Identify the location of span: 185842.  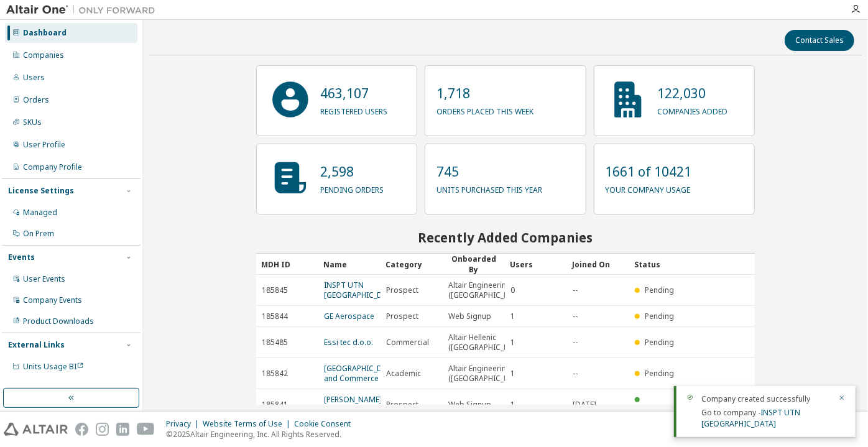
(274, 373).